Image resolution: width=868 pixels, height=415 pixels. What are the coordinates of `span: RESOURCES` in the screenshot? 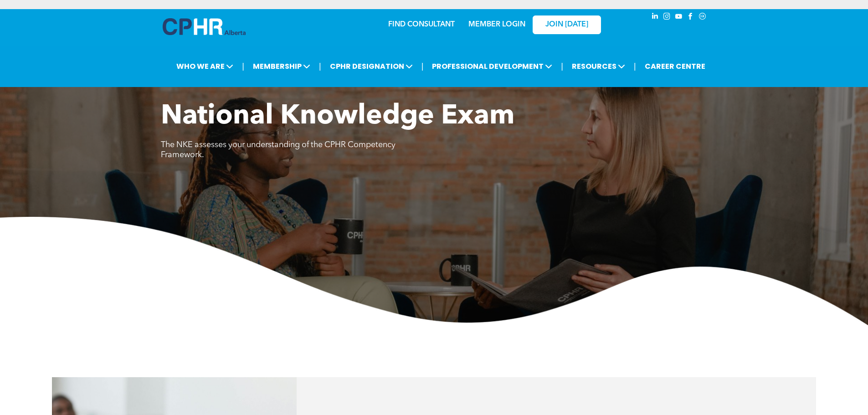 It's located at (598, 66).